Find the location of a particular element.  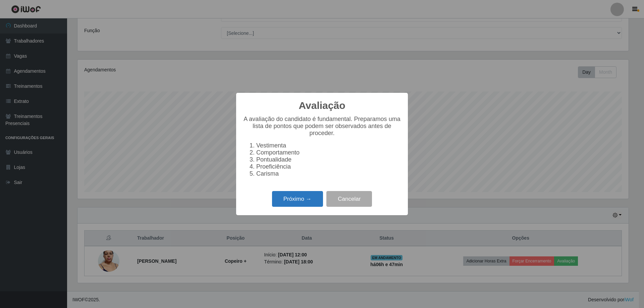

h2: Avaliação is located at coordinates (322, 105).